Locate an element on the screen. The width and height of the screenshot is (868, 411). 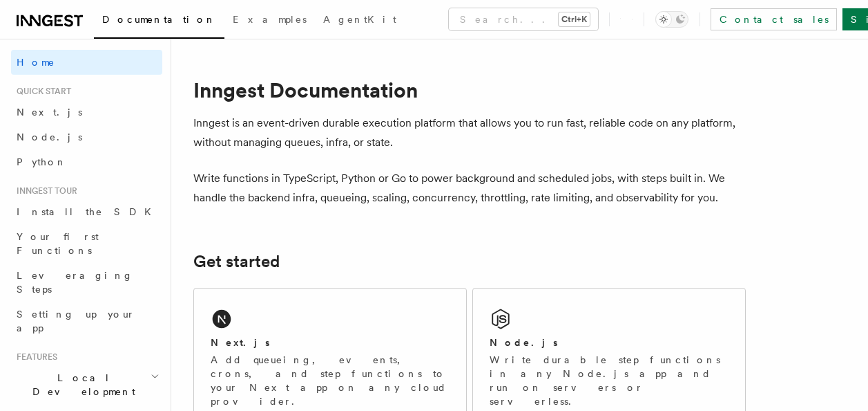
span: Node.js is located at coordinates (49, 137).